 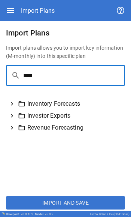 I want to click on div: Eetho Brands Inc (DBA: Dose), so click(x=110, y=214).